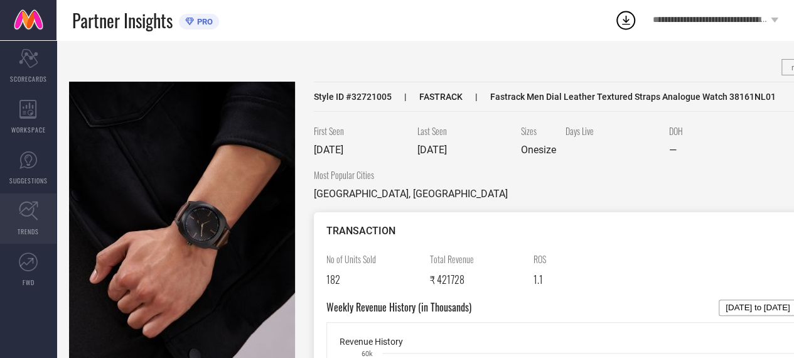  Describe the element at coordinates (367, 353) in the screenshot. I see `text: 60k` at that location.